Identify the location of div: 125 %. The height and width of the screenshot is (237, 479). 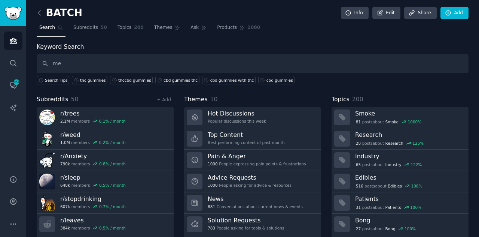
(418, 143).